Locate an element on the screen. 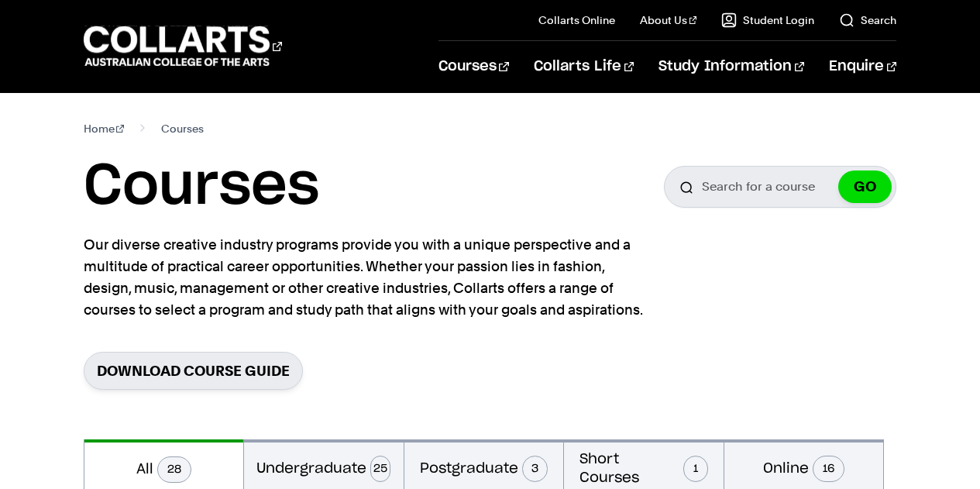 This screenshot has height=489, width=980. p: Our diverse creative industry programs provide you with a unique perspective and a multitude of p... is located at coordinates (366, 277).